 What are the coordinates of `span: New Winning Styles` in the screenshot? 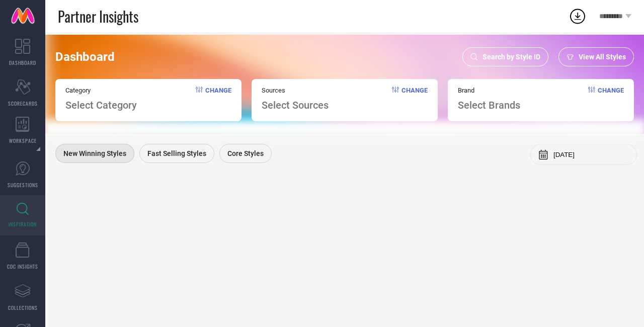 It's located at (94, 153).